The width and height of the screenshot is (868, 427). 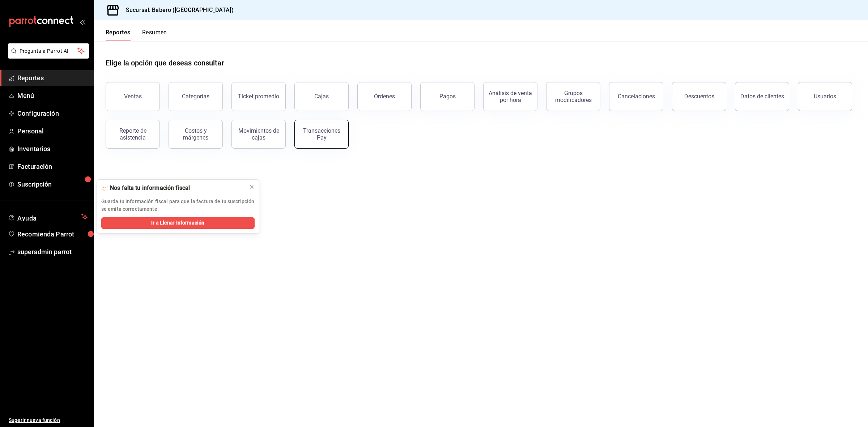 What do you see at coordinates (53, 167) in the screenshot?
I see `span: Facturación` at bounding box center [53, 167].